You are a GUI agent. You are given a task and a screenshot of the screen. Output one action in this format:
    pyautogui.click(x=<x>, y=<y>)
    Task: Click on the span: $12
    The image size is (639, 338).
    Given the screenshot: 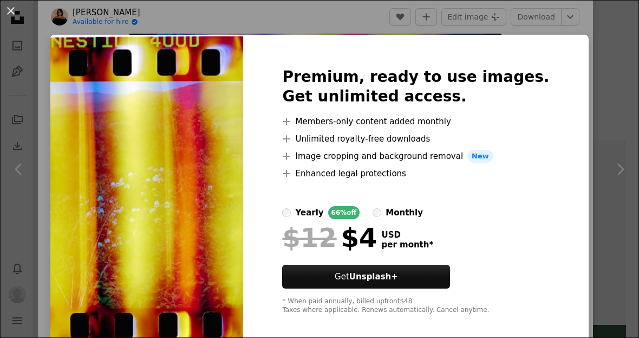 What is the action you would take?
    pyautogui.click(x=309, y=237)
    